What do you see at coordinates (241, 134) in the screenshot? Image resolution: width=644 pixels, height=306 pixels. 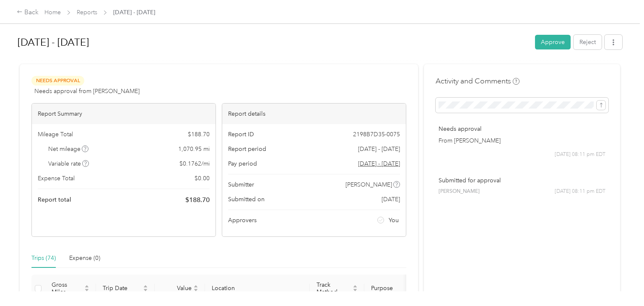 I see `span: Report ID` at bounding box center [241, 134].